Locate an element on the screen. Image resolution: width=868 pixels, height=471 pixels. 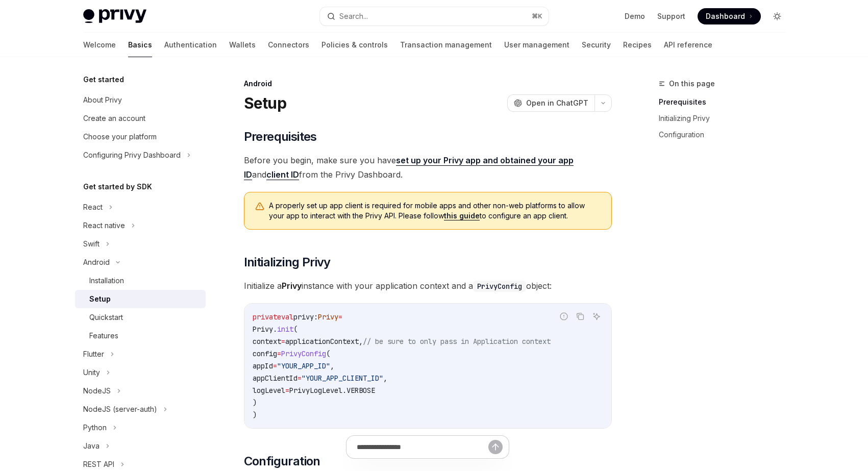
span: Privy is located at coordinates (328, 317).